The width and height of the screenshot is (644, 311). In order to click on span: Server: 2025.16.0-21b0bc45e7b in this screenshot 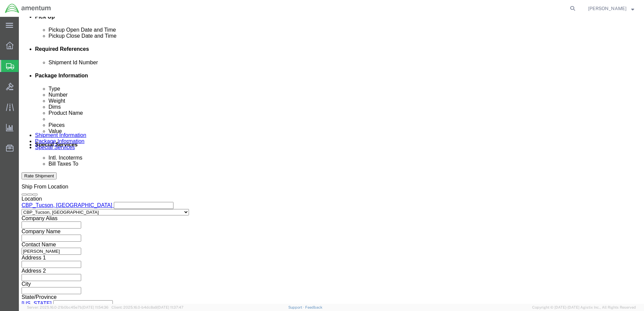, I will do `click(68, 307)`.